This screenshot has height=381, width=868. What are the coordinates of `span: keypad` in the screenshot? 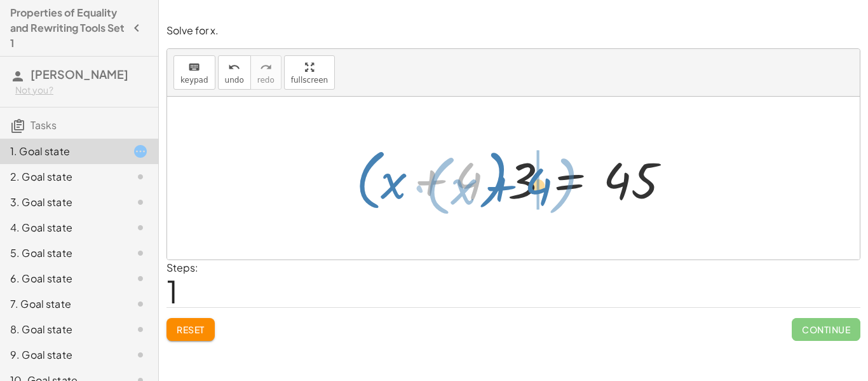 It's located at (194, 80).